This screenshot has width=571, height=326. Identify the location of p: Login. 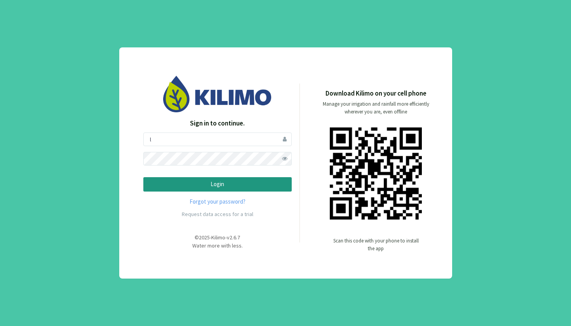
(217, 184).